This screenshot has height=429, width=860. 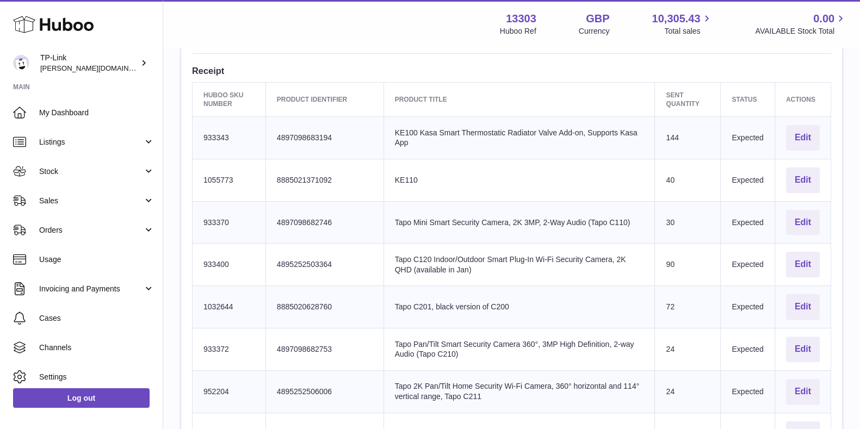 I want to click on span: Orders, so click(x=91, y=230).